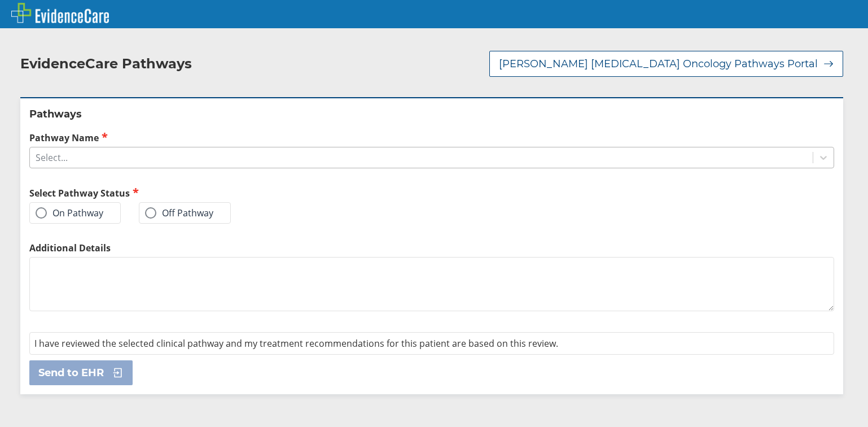 The image size is (868, 427). I want to click on h2: Select Pathway Status, so click(228, 193).